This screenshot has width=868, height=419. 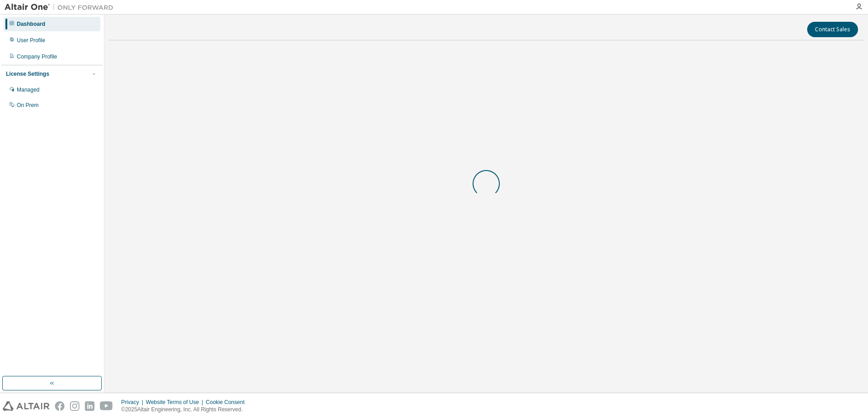 I want to click on img: instagram.svg, so click(x=75, y=406).